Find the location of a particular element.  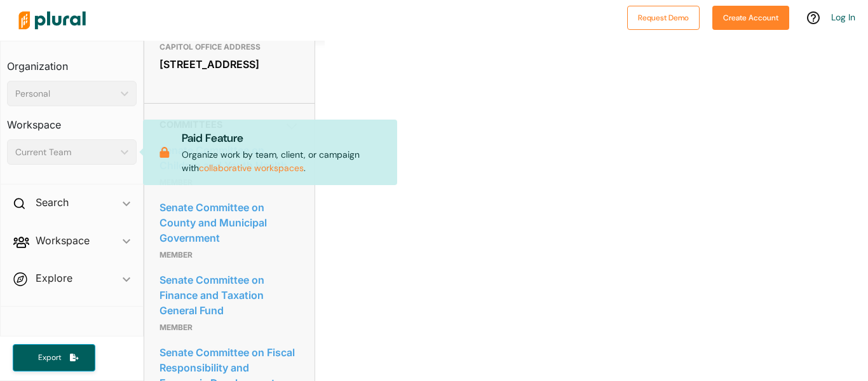

p: Paid Feature is located at coordinates (284, 138).